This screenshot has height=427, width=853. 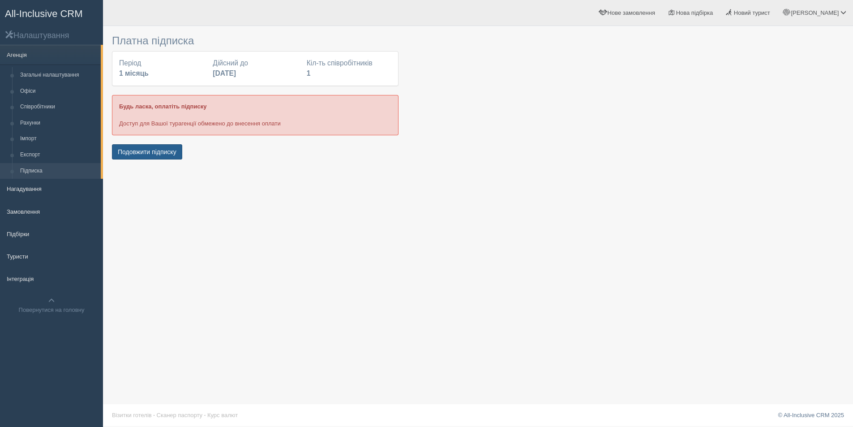 I want to click on span: Нова підбірка, so click(x=694, y=13).